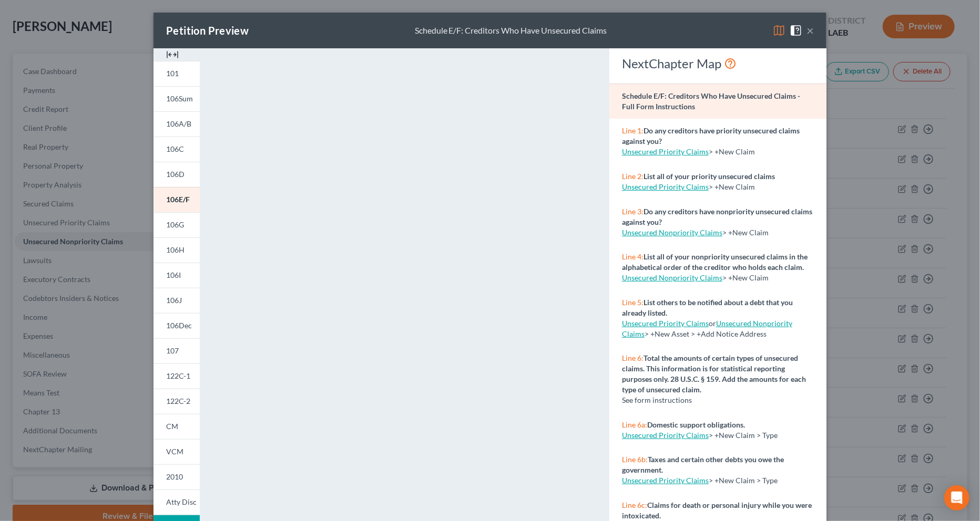 The width and height of the screenshot is (980, 521). Describe the element at coordinates (177, 225) in the screenshot. I see `a: 106G` at that location.